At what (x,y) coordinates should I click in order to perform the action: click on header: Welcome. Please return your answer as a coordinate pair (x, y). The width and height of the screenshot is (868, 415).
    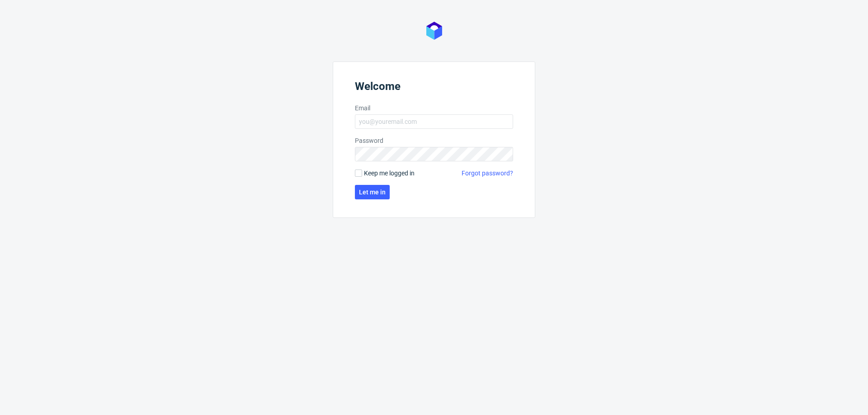
    Looking at the image, I should click on (434, 88).